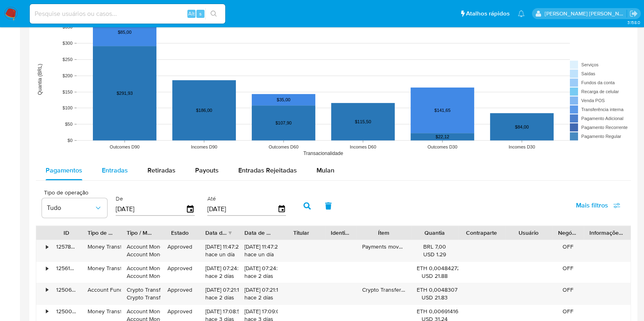 The height and width of the screenshot is (321, 644). What do you see at coordinates (634, 13) in the screenshot?
I see `a: Sair` at bounding box center [634, 13].